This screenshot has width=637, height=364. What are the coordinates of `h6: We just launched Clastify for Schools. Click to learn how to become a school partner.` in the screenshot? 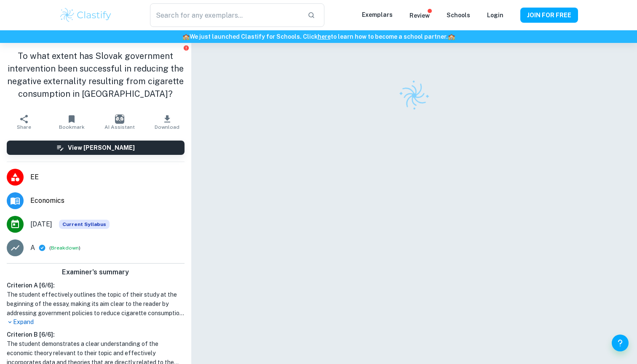 It's located at (318, 37).